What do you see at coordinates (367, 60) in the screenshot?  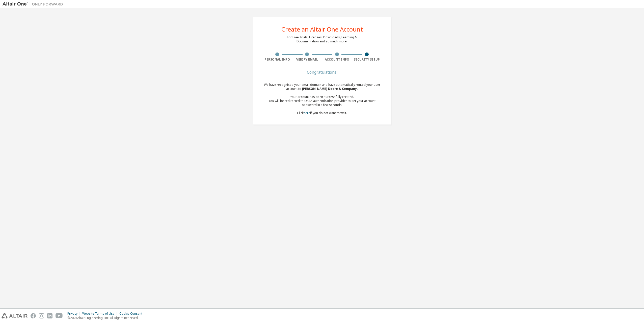 I see `div: Security Setup` at bounding box center [367, 60].